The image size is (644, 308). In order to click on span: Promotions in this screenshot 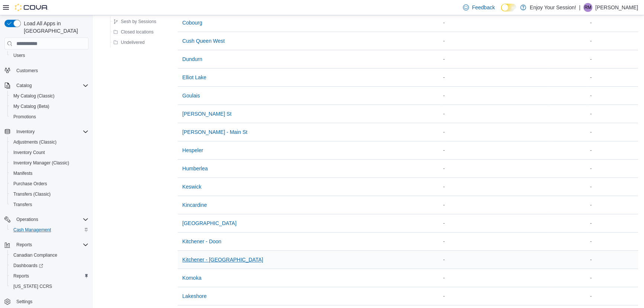, I will do `click(49, 117)`.